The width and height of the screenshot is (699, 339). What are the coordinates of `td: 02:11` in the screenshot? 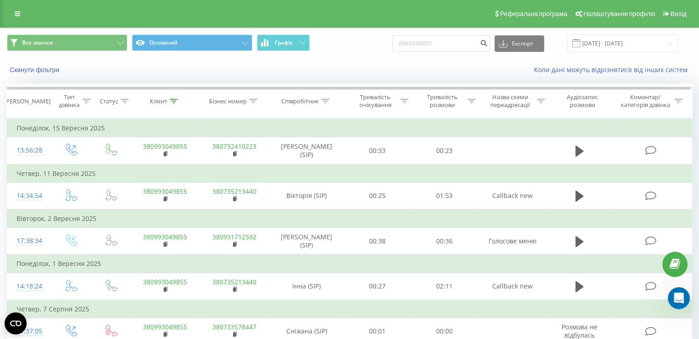 It's located at (444, 286).